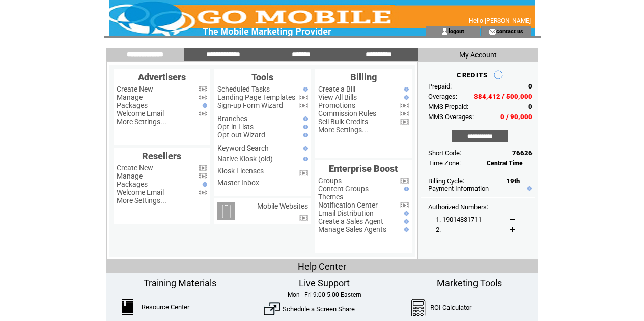  Describe the element at coordinates (250, 105) in the screenshot. I see `a: Sign-up Form Wizard` at that location.